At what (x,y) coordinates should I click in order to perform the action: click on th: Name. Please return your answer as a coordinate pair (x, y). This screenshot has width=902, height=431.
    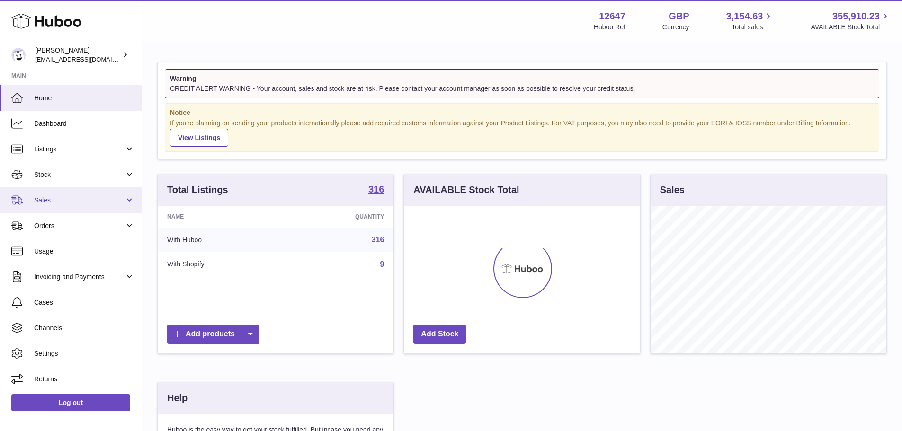
    Looking at the image, I should click on (221, 217).